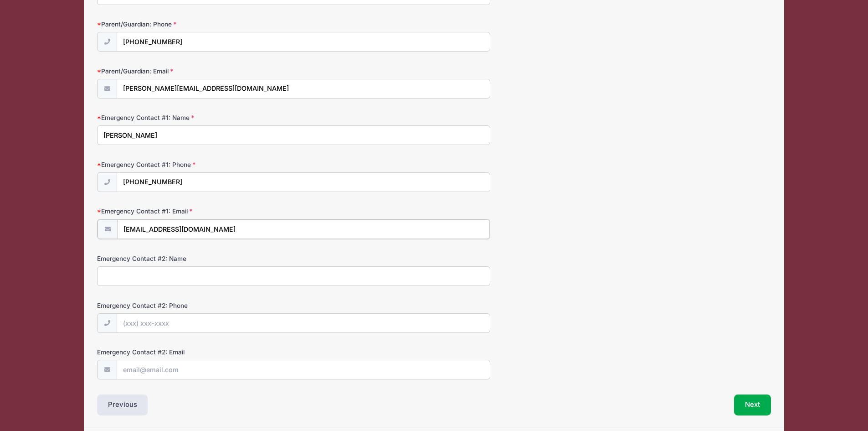 This screenshot has width=868, height=431. What do you see at coordinates (209, 352) in the screenshot?
I see `label: Emergency Contact #2: Email` at bounding box center [209, 352].